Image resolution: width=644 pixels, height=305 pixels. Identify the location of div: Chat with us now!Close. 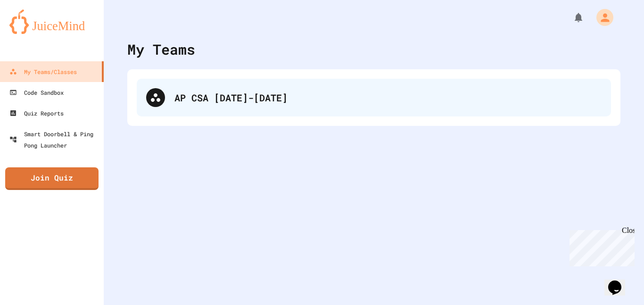
(34, 32).